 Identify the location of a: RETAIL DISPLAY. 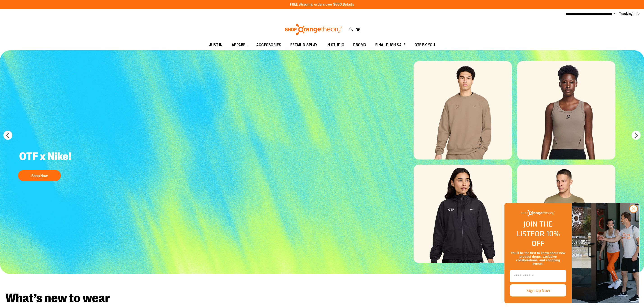
(304, 45).